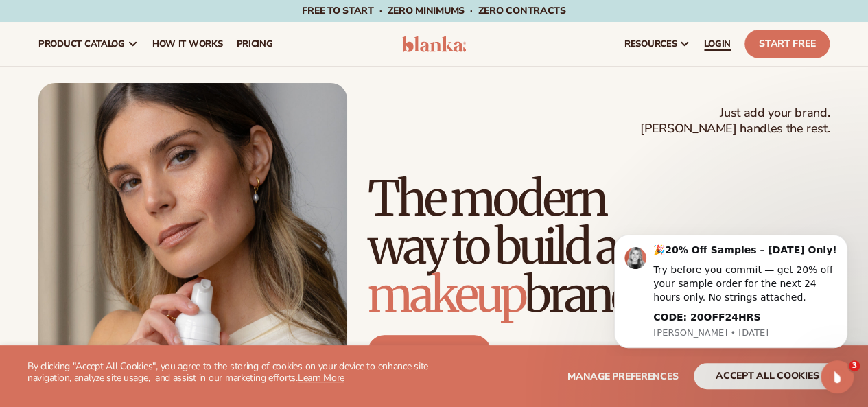 The width and height of the screenshot is (868, 407). Describe the element at coordinates (188, 44) in the screenshot. I see `a: How It Works` at that location.